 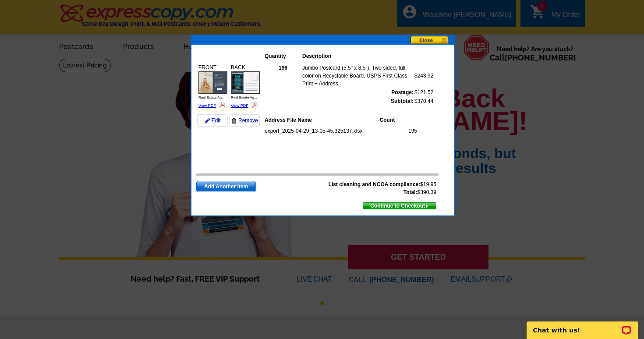 I want to click on strong: 196, so click(x=283, y=68).